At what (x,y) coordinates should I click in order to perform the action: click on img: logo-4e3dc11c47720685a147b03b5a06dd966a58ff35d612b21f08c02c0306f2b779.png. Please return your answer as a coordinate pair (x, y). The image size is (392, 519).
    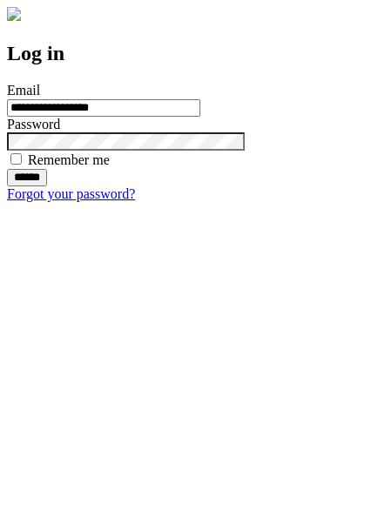
    Looking at the image, I should click on (14, 14).